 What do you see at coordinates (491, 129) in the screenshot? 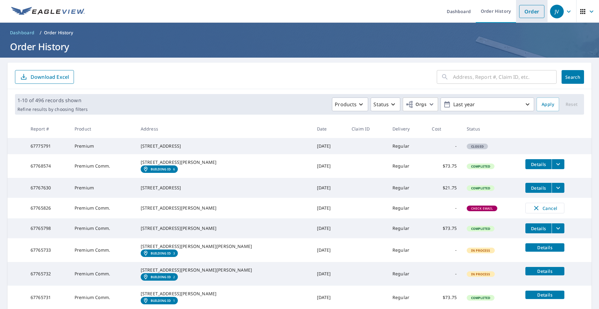
I see `th: Status` at bounding box center [491, 129].